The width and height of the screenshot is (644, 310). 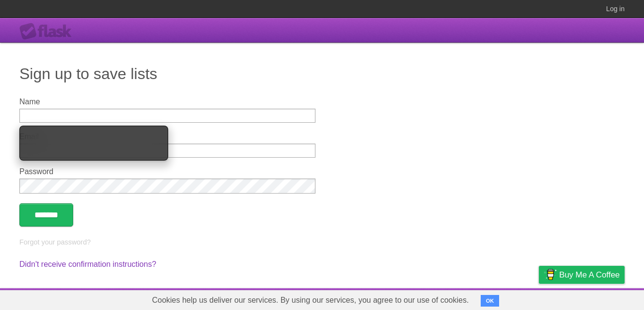 I want to click on label: Name, so click(x=167, y=102).